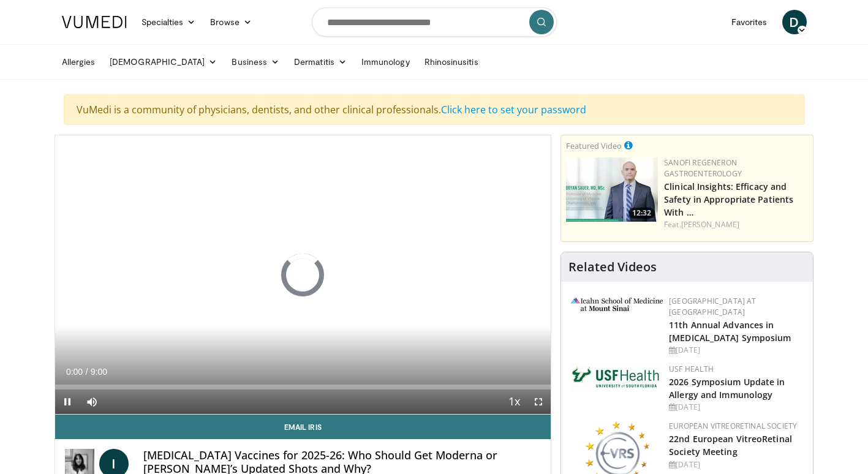 This screenshot has width=868, height=474. Describe the element at coordinates (95, 22) in the screenshot. I see `img: VuMedi Logo` at that location.